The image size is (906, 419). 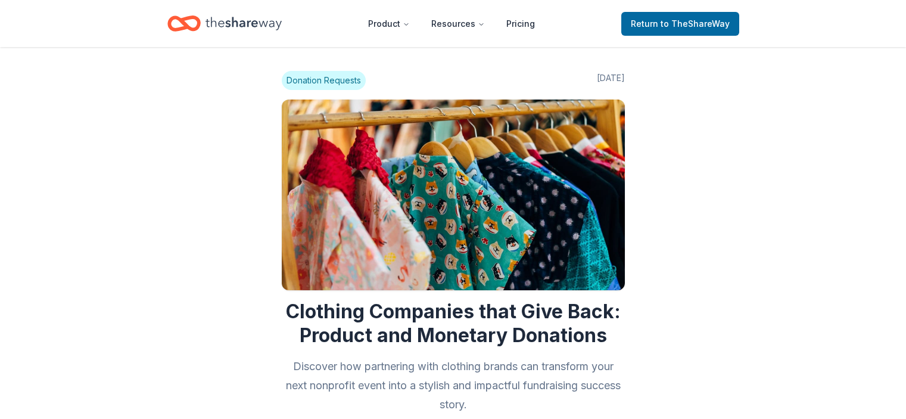 What do you see at coordinates (521, 24) in the screenshot?
I see `a: Pricing` at bounding box center [521, 24].